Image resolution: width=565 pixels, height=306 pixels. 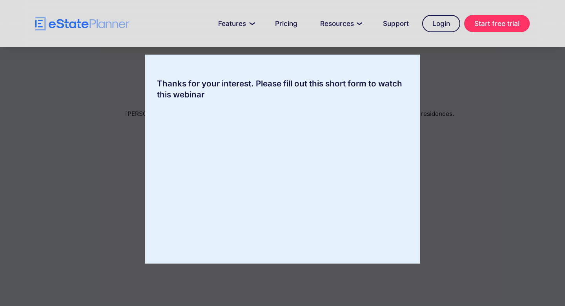 I want to click on div: Thanks for your interest. Please fill out this short form to watch this webinar, so click(x=283, y=89).